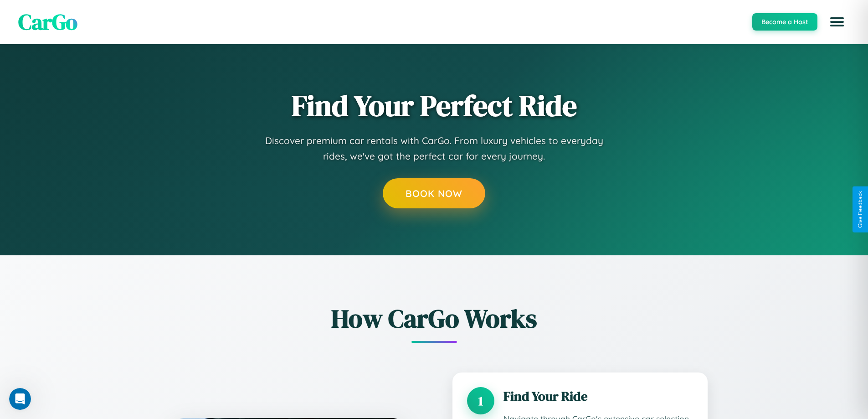 This screenshot has height=419, width=868. I want to click on h1: Find Your Perfect Ride, so click(434, 106).